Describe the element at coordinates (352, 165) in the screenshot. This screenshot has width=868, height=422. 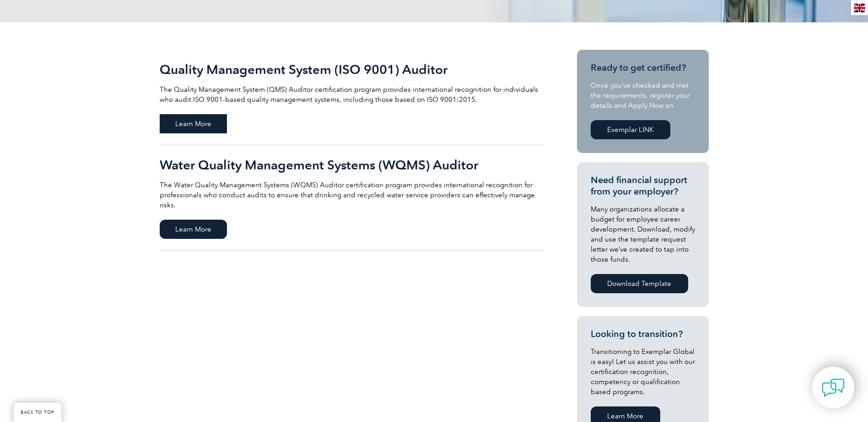
I see `h2: Water Quality Management Systems (WQMS) Auditor` at that location.